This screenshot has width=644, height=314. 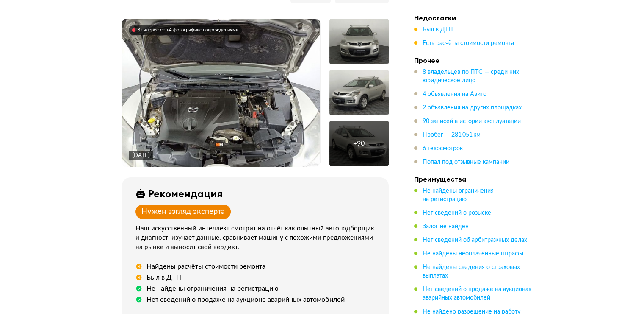 I want to click on span: Не найдены сведения о страховых выплатах, so click(x=471, y=272).